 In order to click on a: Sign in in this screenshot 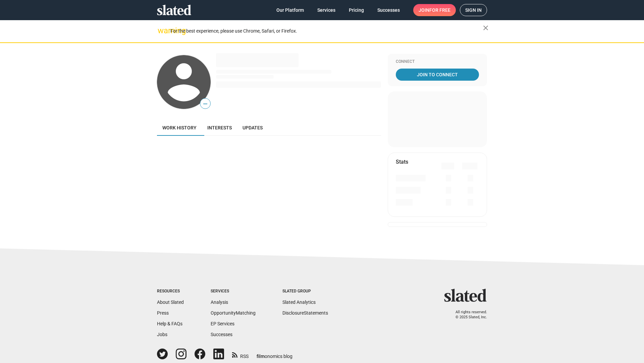, I will do `click(473, 10)`.